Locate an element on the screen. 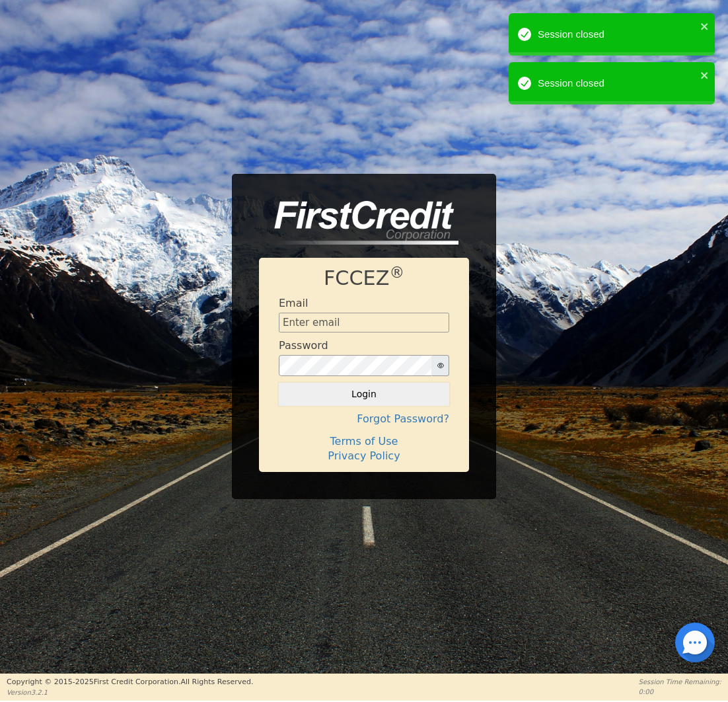  span: All Rights Reserved. is located at coordinates (217, 682).